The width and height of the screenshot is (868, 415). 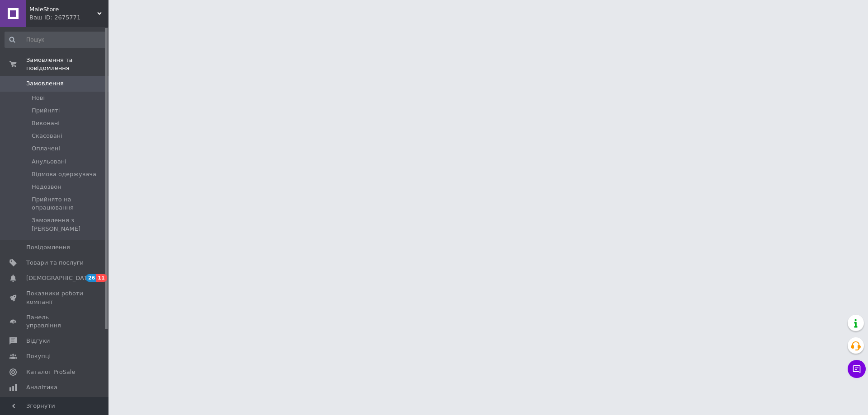 What do you see at coordinates (856, 369) in the screenshot?
I see `button: Чат з покупцем` at bounding box center [856, 369].